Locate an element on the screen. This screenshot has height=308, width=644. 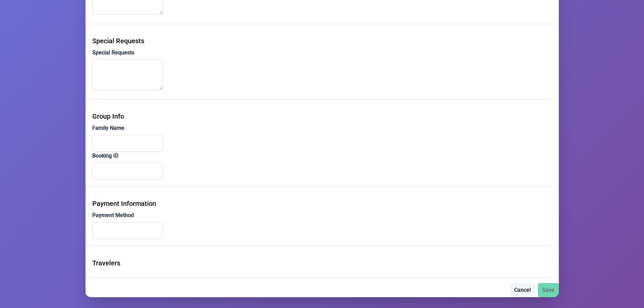
label: Payment Method is located at coordinates (322, 216).